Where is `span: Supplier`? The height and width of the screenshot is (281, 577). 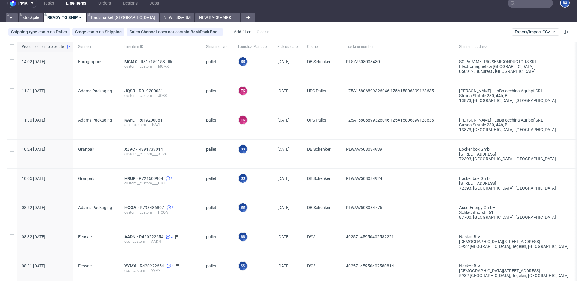
span: Supplier is located at coordinates (96, 47).